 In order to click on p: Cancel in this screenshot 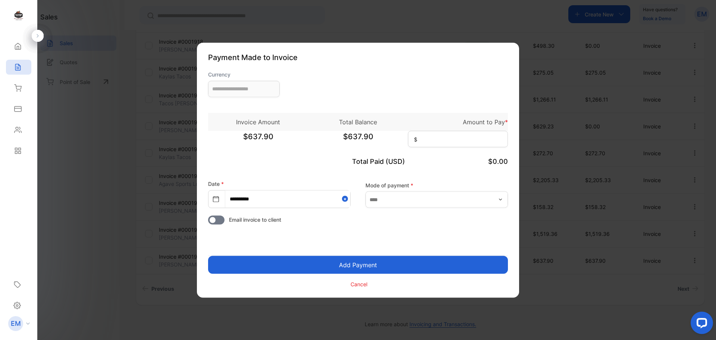, I will do `click(359, 284)`.